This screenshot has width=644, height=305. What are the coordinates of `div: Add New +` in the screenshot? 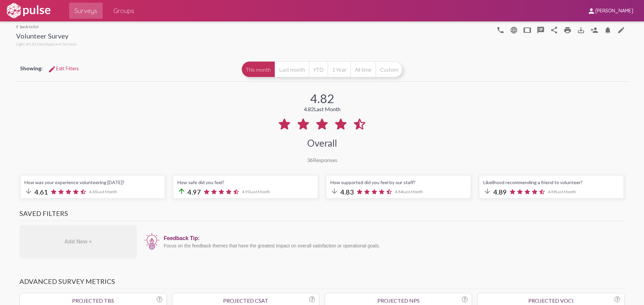 It's located at (78, 242).